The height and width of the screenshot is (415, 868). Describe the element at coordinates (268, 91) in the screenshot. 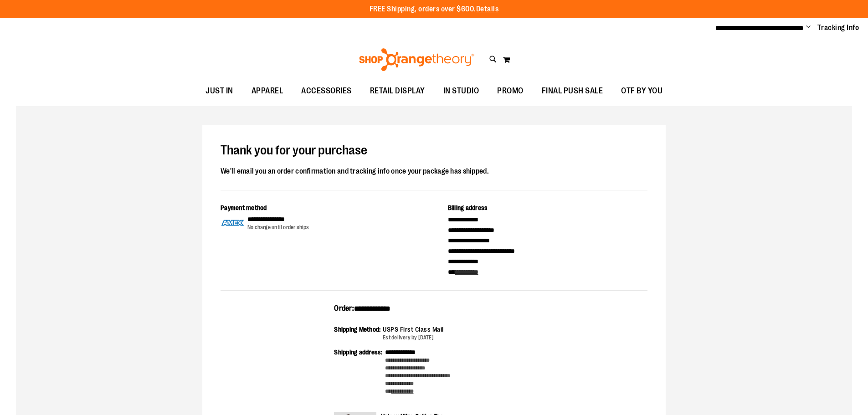

I see `a: APPAREL` at that location.